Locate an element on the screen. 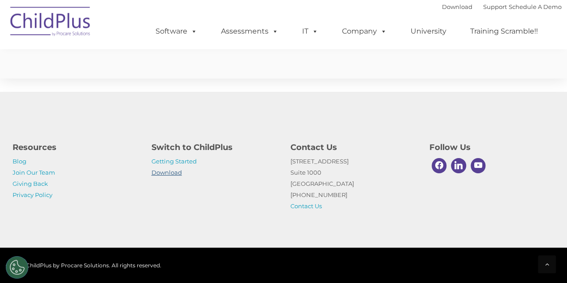 This screenshot has height=283, width=567. h4: Resources is located at coordinates (75, 147).